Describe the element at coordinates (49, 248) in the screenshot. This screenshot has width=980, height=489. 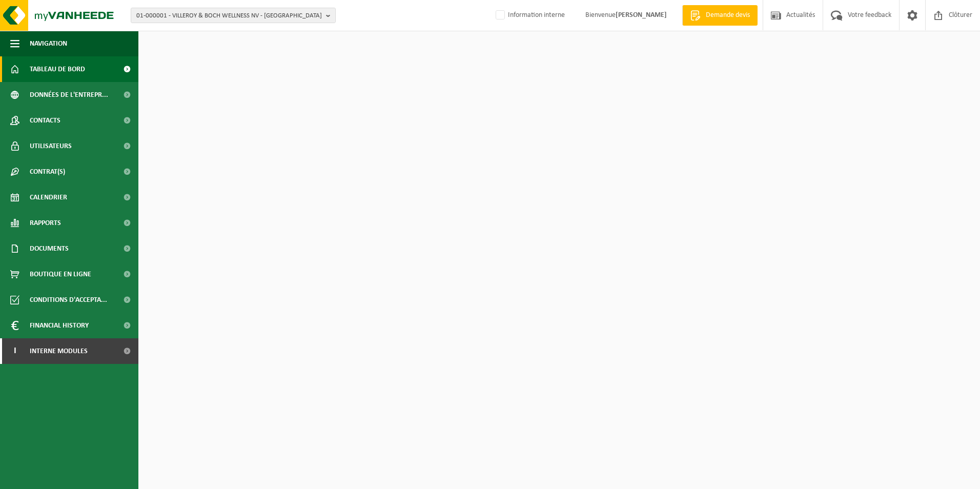
I see `span: Documents` at that location.